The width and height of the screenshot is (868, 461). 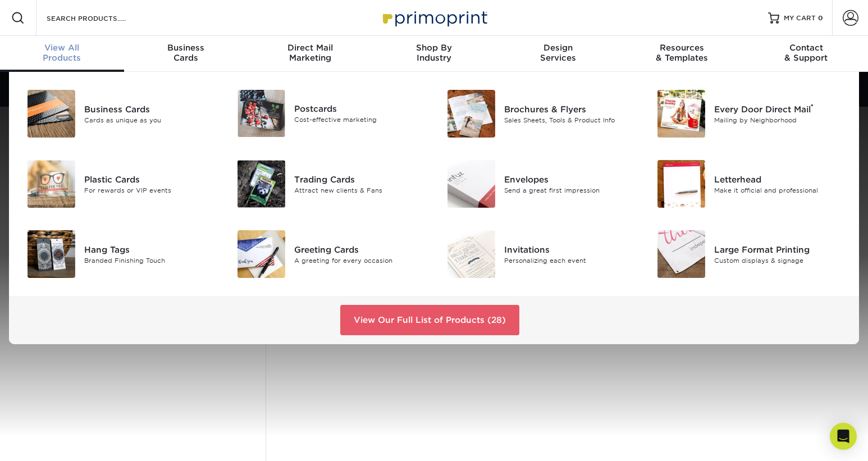 What do you see at coordinates (434, 54) in the screenshot?
I see `a: Shop ByIndustry` at bounding box center [434, 54].